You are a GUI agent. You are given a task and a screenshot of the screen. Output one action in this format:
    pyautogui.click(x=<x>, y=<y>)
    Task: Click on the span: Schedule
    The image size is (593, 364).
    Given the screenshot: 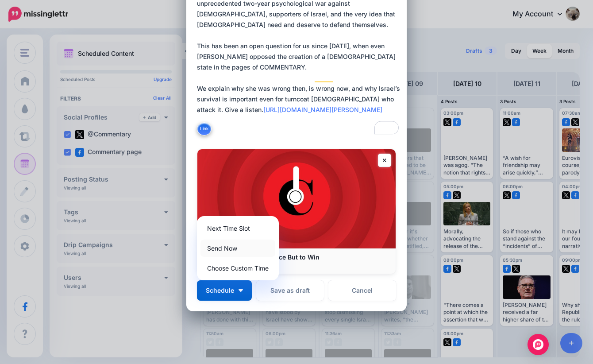 What is the action you would take?
    pyautogui.click(x=220, y=290)
    